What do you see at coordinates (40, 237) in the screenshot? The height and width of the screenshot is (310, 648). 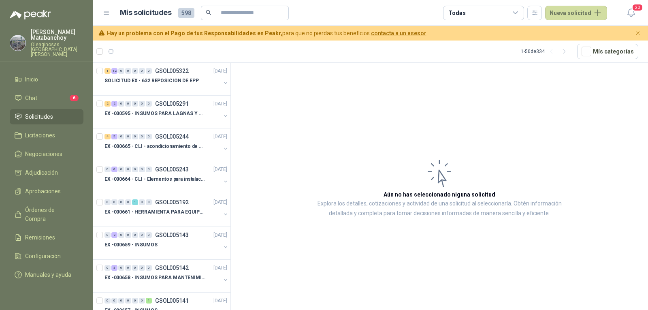 I see `span: Remisiones` at bounding box center [40, 237].